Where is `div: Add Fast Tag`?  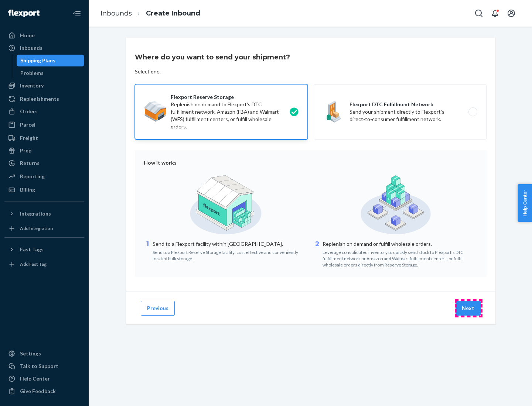
div: Add Fast Tag is located at coordinates (33, 264).